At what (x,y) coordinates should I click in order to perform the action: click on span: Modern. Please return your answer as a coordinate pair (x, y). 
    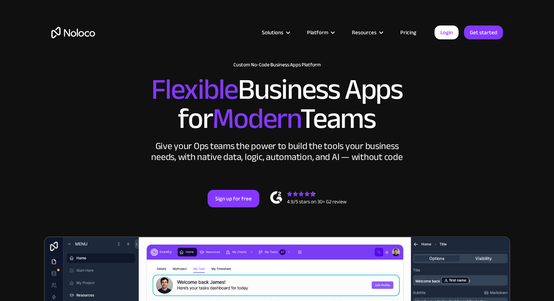
    Looking at the image, I should click on (256, 118).